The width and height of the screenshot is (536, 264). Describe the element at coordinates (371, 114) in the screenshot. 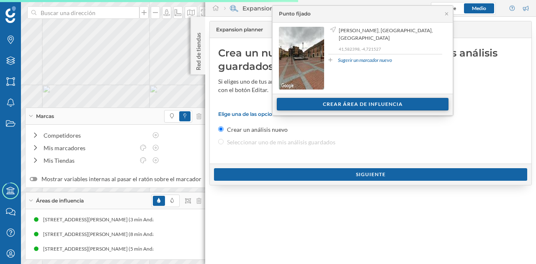

I see `p: Elige una de las opciones:` at that location.